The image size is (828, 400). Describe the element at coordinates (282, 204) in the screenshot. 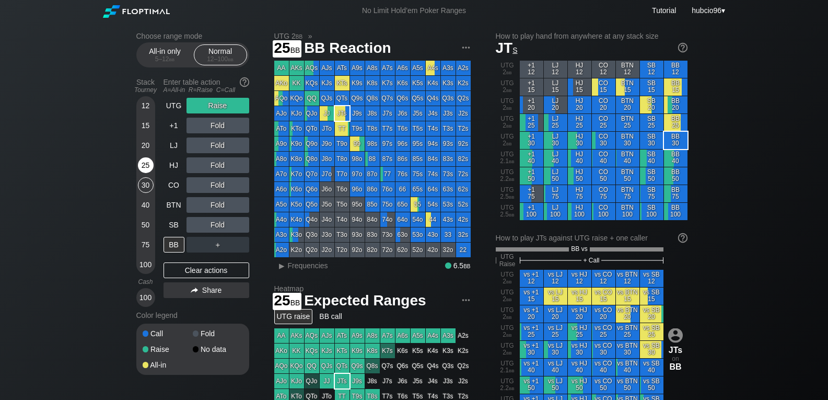

I see `div: A5o` at that location.